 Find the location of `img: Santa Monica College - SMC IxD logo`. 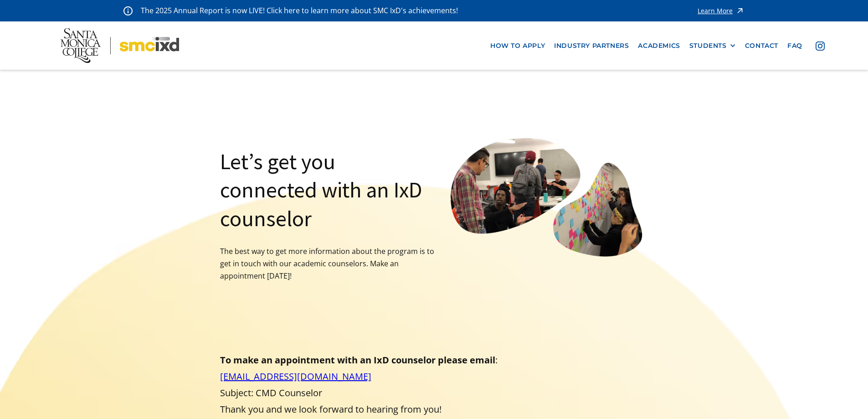

img: Santa Monica College - SMC IxD logo is located at coordinates (120, 46).